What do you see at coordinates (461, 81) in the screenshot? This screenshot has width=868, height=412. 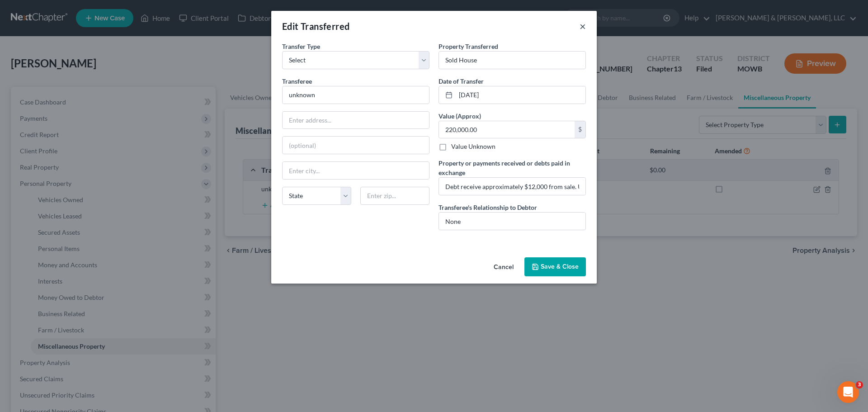 I see `span: Date of Transfer` at bounding box center [461, 81].